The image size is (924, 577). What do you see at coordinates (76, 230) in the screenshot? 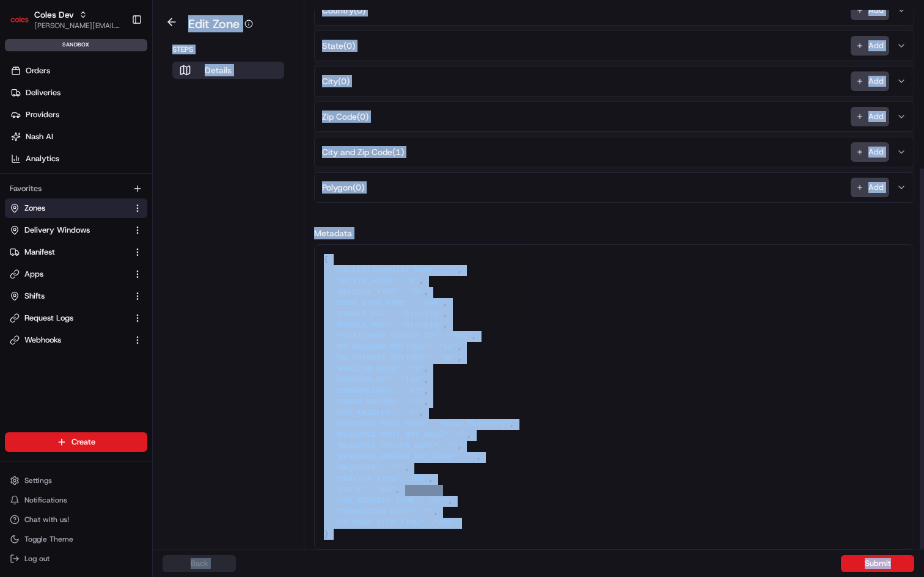
I see `button: Delivery Windows` at bounding box center [76, 230].